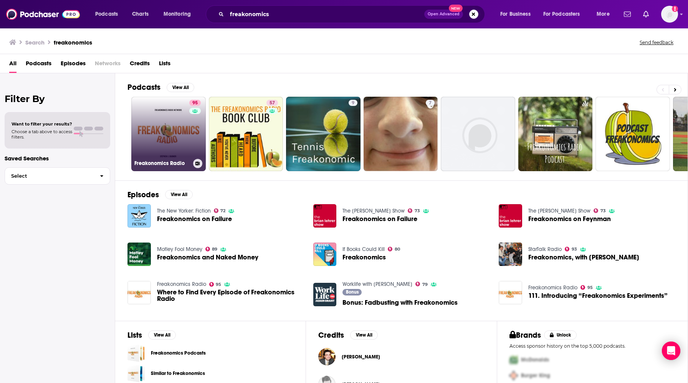 This screenshot has width=688, height=383. What do you see at coordinates (160, 195) in the screenshot?
I see `a: EpisodesView All` at bounding box center [160, 195].